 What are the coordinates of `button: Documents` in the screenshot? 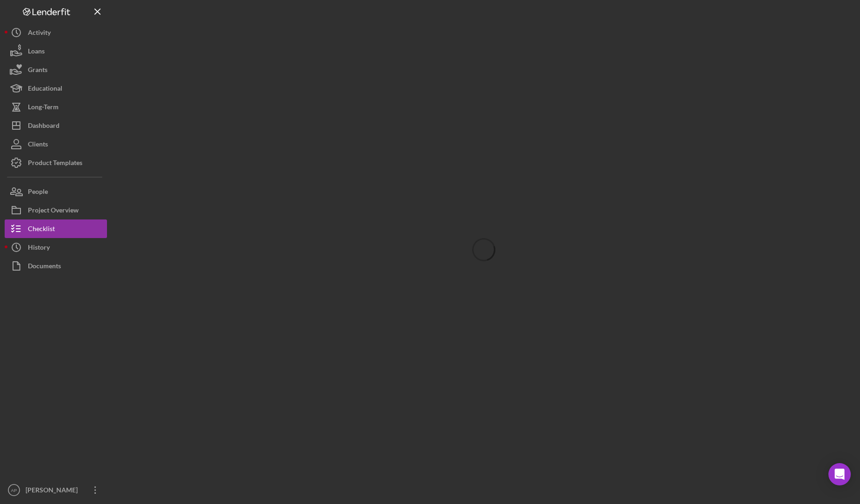 It's located at (56, 266).